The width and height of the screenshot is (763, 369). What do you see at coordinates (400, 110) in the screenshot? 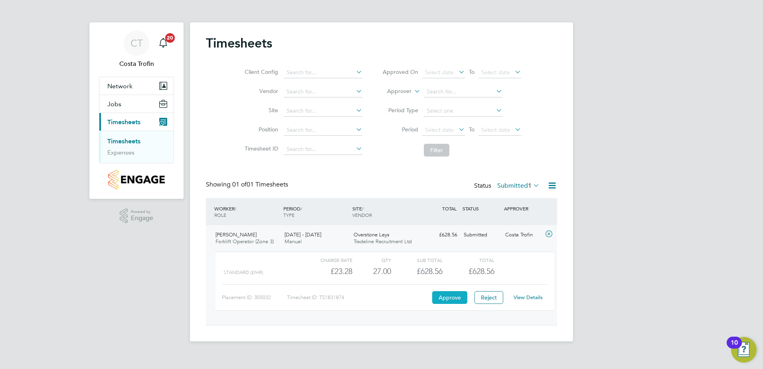
I see `label: Period Type` at bounding box center [400, 110].